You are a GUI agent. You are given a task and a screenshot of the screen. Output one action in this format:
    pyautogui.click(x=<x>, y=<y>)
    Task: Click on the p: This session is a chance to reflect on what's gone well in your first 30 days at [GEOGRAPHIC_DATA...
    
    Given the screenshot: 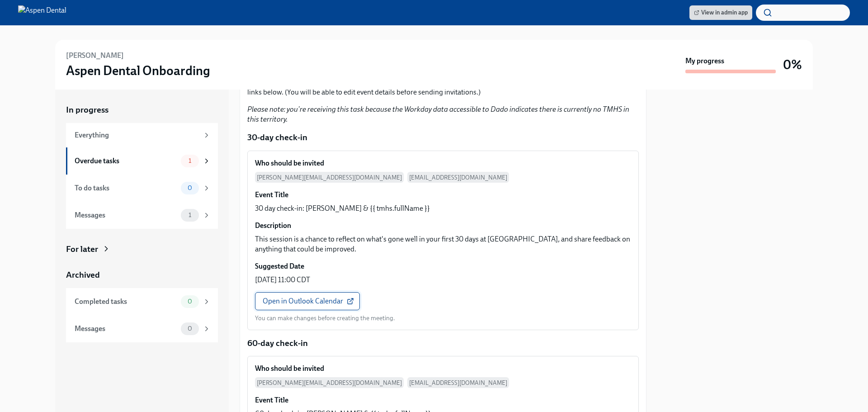 What is the action you would take?
    pyautogui.click(x=443, y=244)
    